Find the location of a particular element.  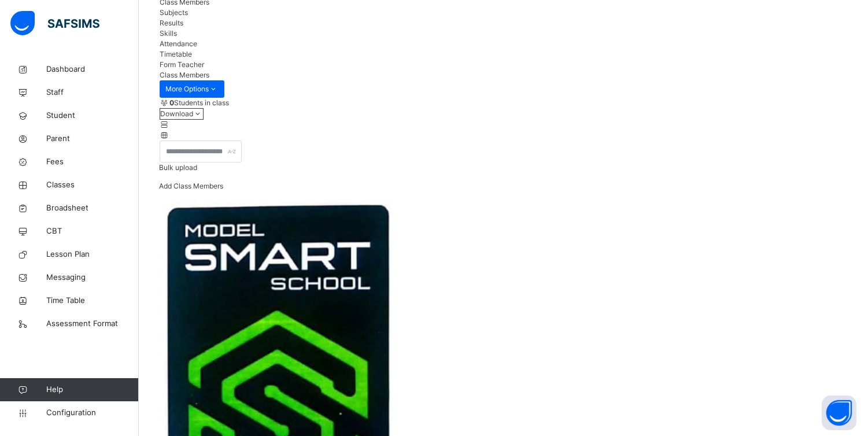

b: 0 is located at coordinates (172, 103).